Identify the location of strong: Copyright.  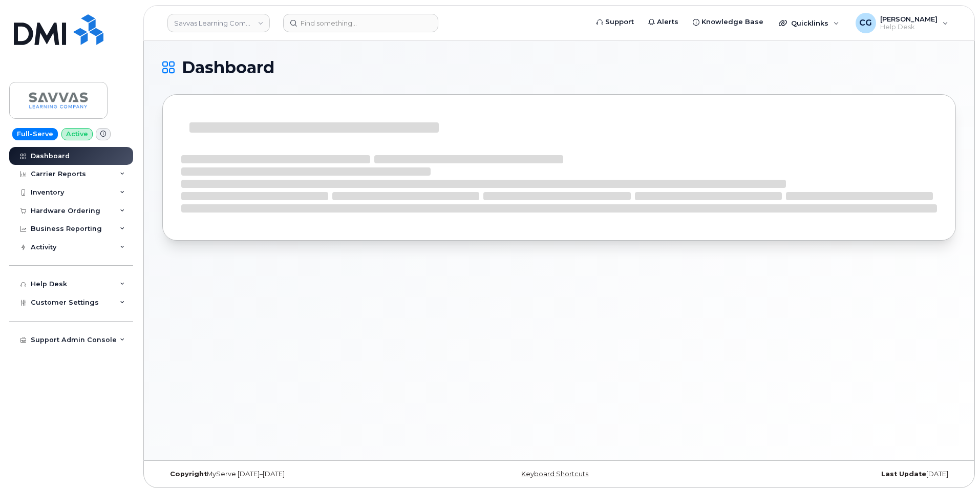
(189, 474).